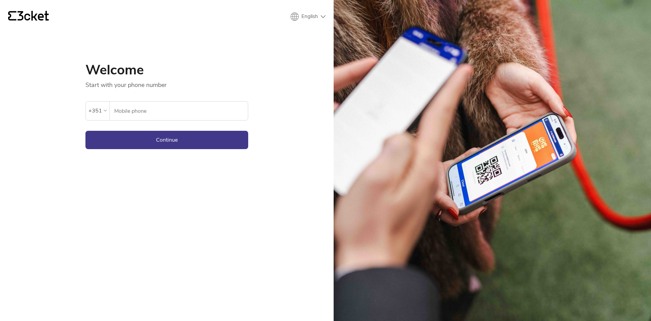 This screenshot has width=651, height=321. Describe the element at coordinates (167, 83) in the screenshot. I see `p: Start with your phone number` at that location.